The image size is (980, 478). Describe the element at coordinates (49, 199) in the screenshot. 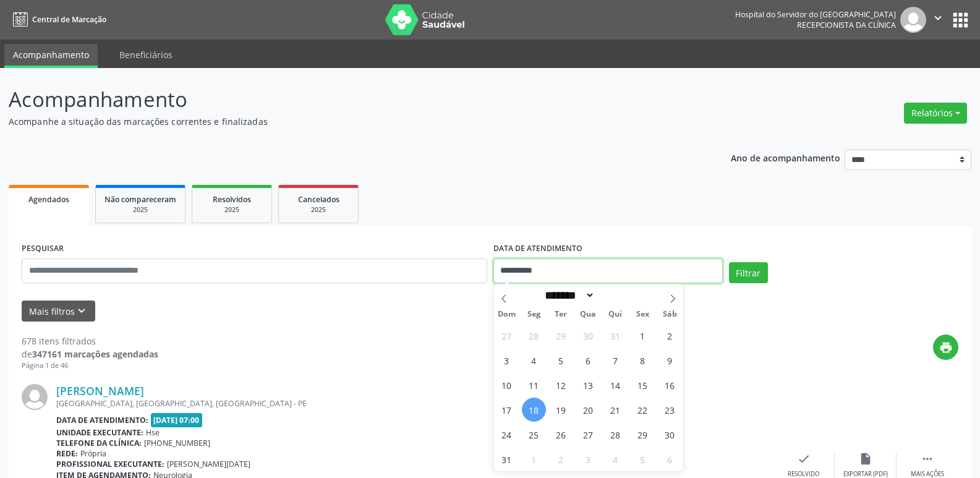

I see `span: Agendados` at that location.